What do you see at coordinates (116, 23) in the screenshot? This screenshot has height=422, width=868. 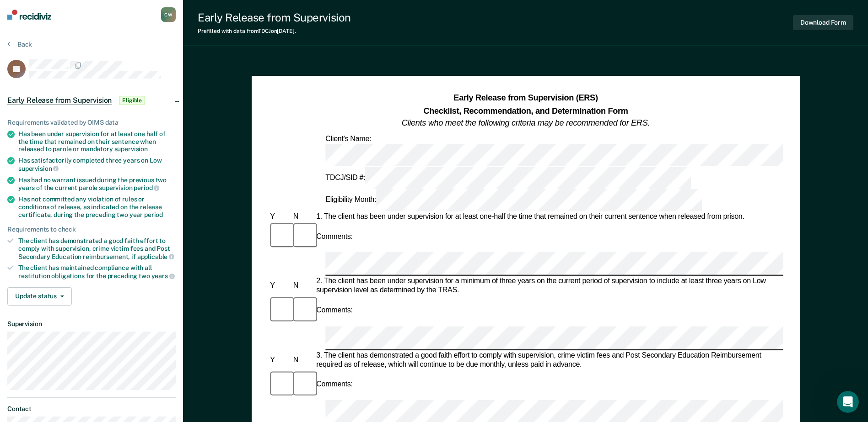 I see `img: Profile image for Rajan` at bounding box center [116, 23].